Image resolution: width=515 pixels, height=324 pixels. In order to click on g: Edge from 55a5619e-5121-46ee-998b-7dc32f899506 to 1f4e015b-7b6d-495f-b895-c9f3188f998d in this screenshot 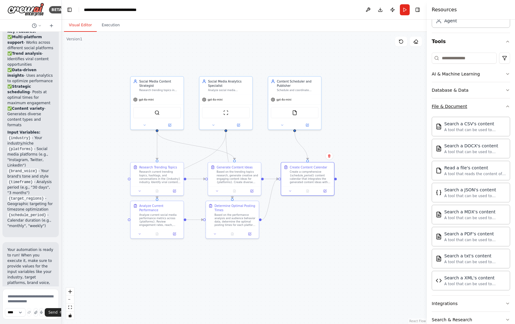, I will do `click(194, 220)`.